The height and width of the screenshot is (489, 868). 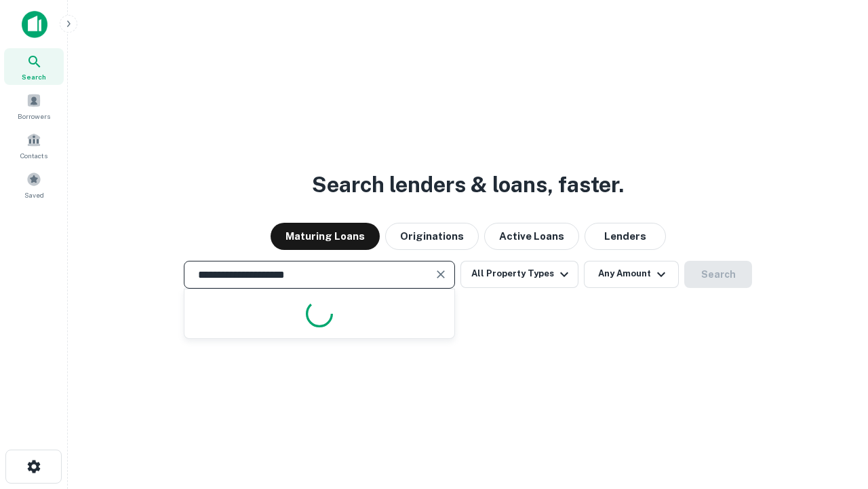 What do you see at coordinates (532, 236) in the screenshot?
I see `button: Active Loans` at bounding box center [532, 236].